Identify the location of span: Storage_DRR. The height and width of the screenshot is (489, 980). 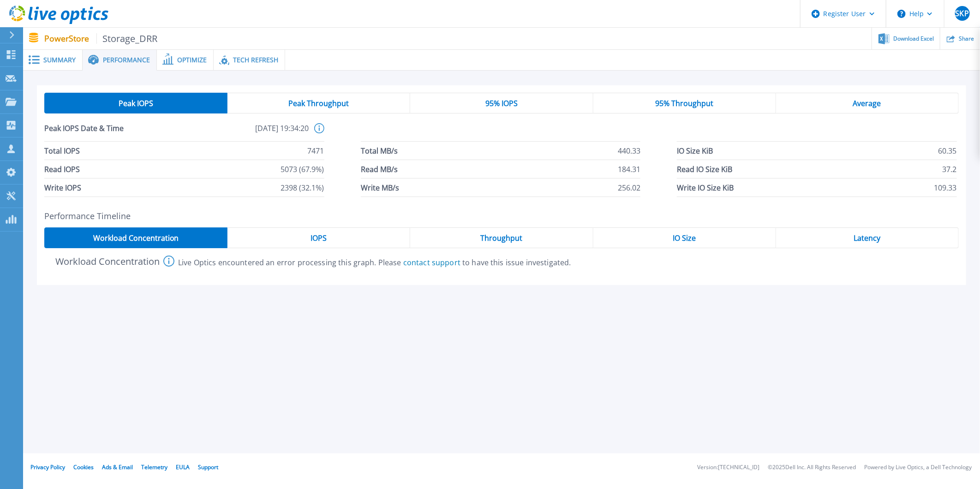
(127, 38).